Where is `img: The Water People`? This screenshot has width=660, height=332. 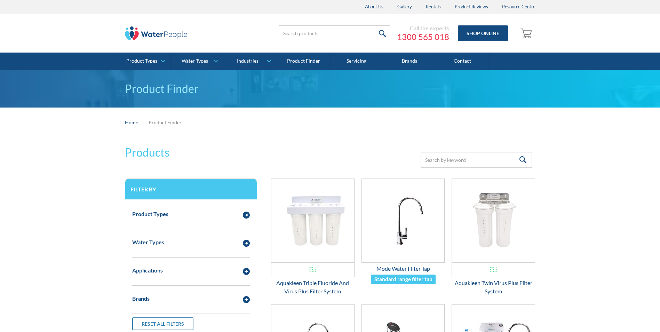
img: The Water People is located at coordinates (156, 33).